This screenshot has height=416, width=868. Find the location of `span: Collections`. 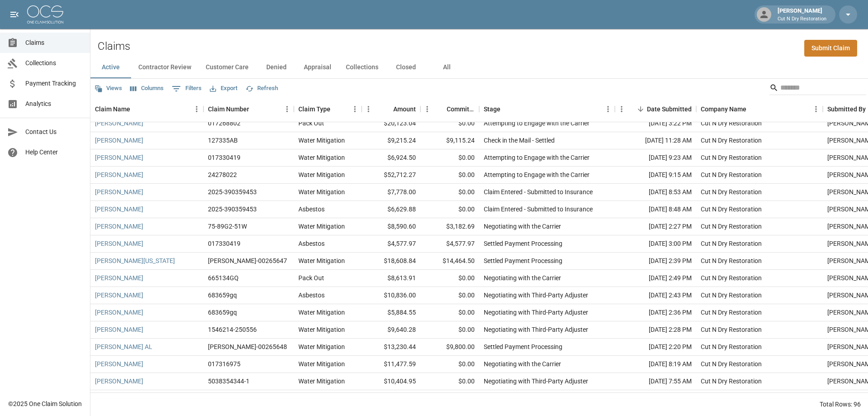

span: Collections is located at coordinates (54, 63).